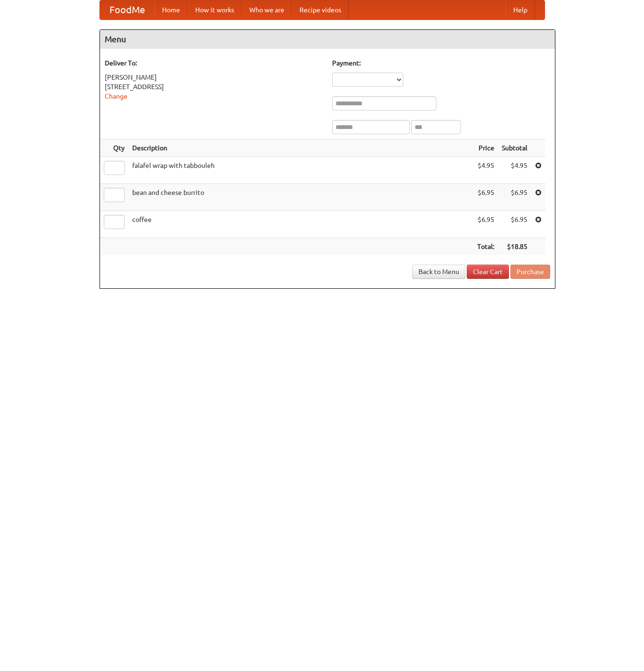 This screenshot has height=671, width=644. What do you see at coordinates (515, 247) in the screenshot?
I see `th: $18.85` at bounding box center [515, 247].